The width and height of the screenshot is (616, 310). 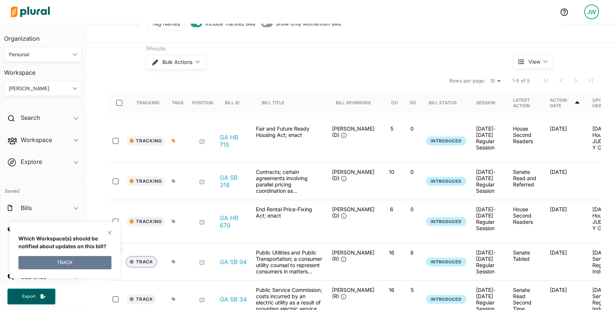 What do you see at coordinates (36, 140) in the screenshot?
I see `h2: Workspace` at bounding box center [36, 140].